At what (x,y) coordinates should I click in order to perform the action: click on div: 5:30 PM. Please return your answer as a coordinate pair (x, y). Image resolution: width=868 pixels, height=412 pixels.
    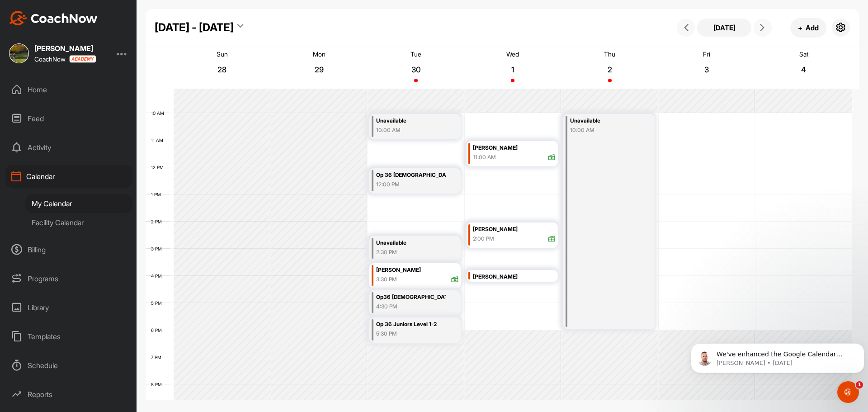
    Looking at the image, I should click on (411, 333).